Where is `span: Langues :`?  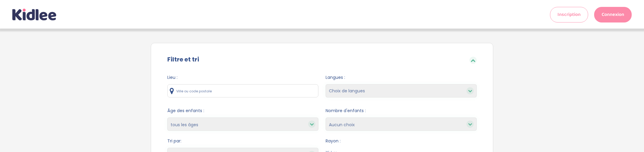
span: Langues : is located at coordinates (401, 77).